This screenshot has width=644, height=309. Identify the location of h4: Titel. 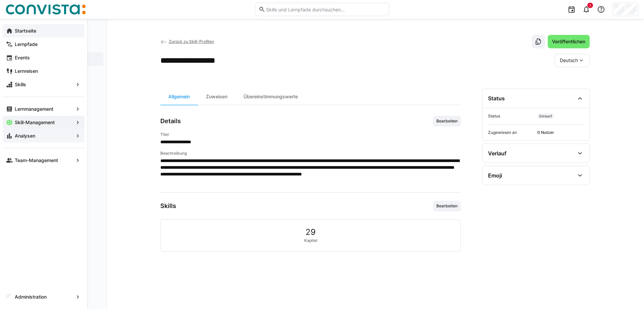
(310, 135).